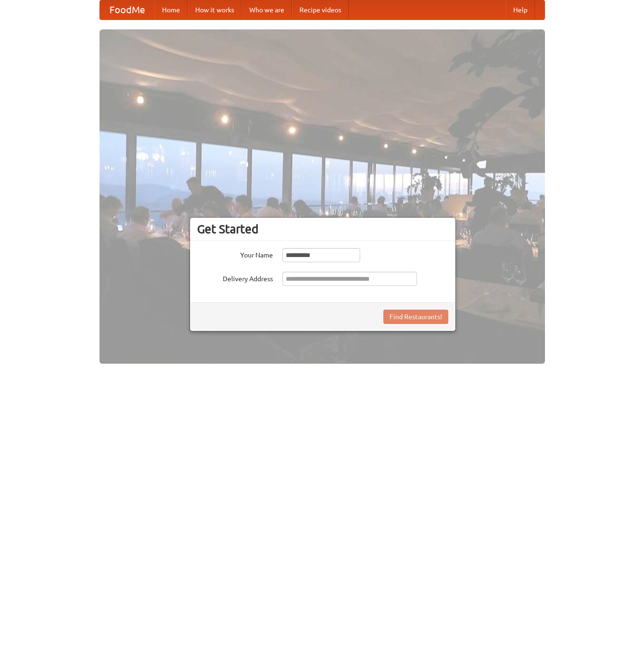 Image resolution: width=644 pixels, height=671 pixels. What do you see at coordinates (521, 10) in the screenshot?
I see `a: Help` at bounding box center [521, 10].